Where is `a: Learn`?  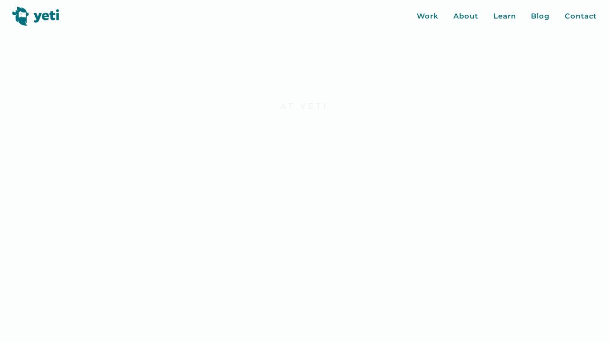 a: Learn is located at coordinates (505, 16).